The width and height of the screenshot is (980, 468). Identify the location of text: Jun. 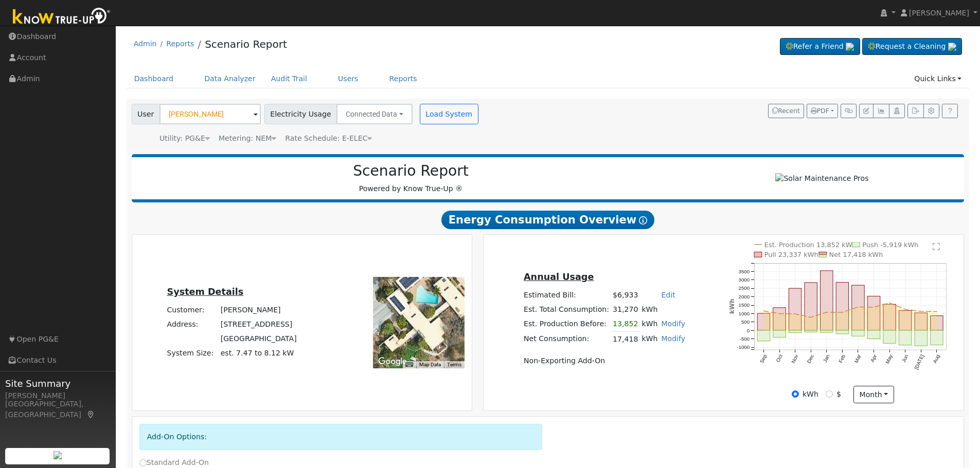
(905, 359).